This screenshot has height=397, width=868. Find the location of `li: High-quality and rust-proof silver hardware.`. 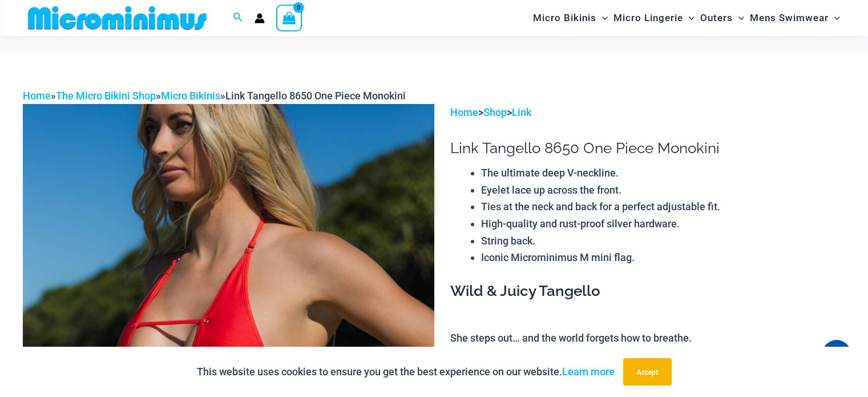

li: High-quality and rust-proof silver hardware. is located at coordinates (663, 224).